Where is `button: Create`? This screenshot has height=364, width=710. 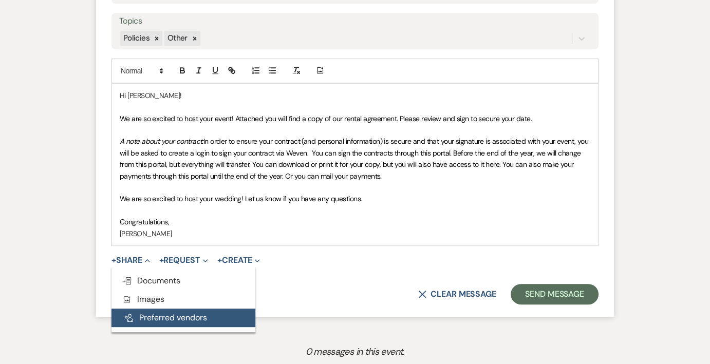 button: Create is located at coordinates (238, 260).